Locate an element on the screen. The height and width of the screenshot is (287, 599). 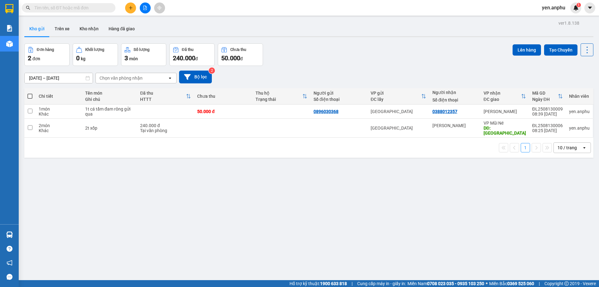
div: Người nhận is located at coordinates (455, 92).